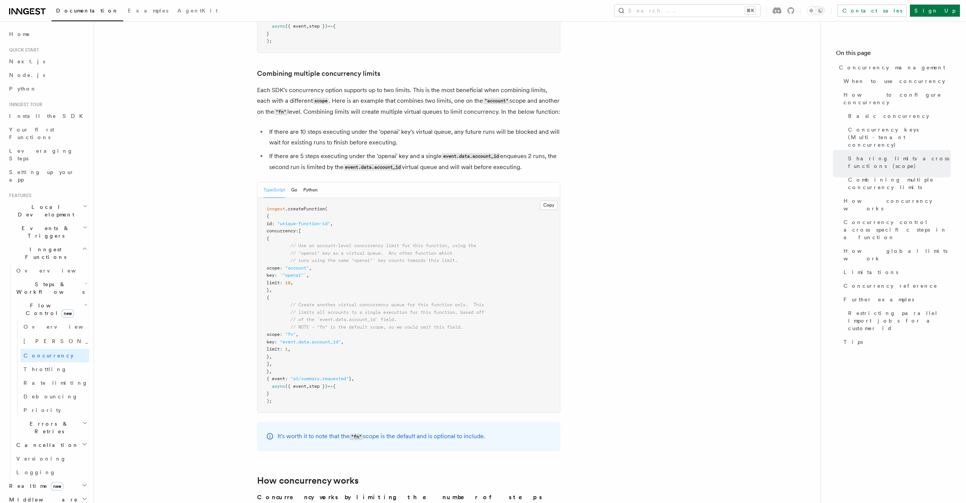 The width and height of the screenshot is (966, 503). Describe the element at coordinates (343, 320) in the screenshot. I see `span: // of the `event.data.account_id` field.` at that location.